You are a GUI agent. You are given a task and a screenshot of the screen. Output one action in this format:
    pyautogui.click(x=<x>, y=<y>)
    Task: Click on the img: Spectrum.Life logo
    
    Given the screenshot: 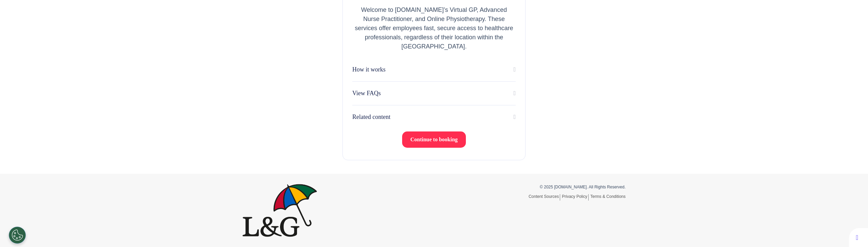 What is the action you would take?
    pyautogui.click(x=280, y=211)
    